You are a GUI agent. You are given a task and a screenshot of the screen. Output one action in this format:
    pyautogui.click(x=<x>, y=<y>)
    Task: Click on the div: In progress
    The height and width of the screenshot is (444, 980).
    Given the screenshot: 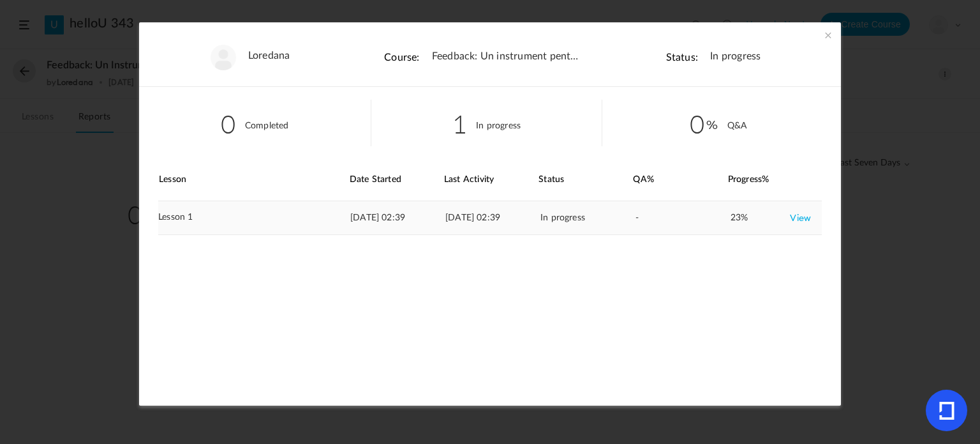 What is the action you would take?
    pyautogui.click(x=587, y=218)
    